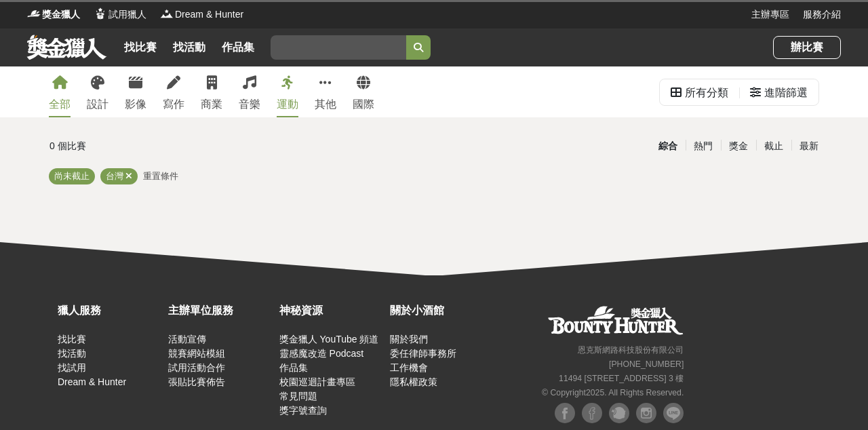 Image resolution: width=868 pixels, height=430 pixels. What do you see at coordinates (331, 311) in the screenshot?
I see `div: 神秘資源` at bounding box center [331, 311].